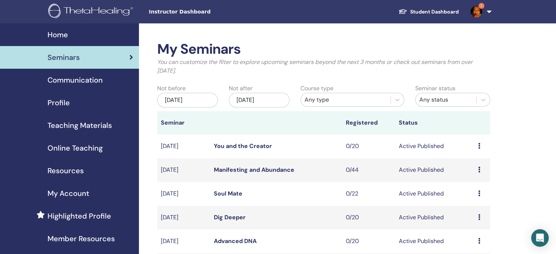 This screenshot has width=556, height=254. I want to click on span: My Account, so click(68, 194).